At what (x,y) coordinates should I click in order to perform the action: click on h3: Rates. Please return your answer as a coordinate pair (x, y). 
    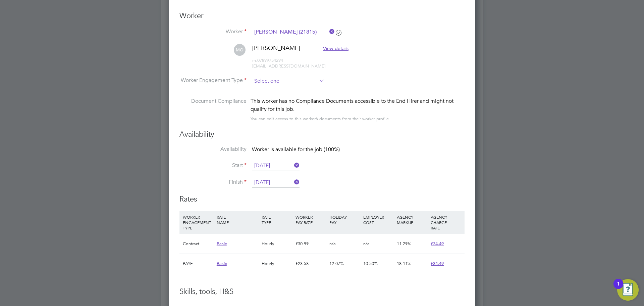
    Looking at the image, I should click on (322, 199).